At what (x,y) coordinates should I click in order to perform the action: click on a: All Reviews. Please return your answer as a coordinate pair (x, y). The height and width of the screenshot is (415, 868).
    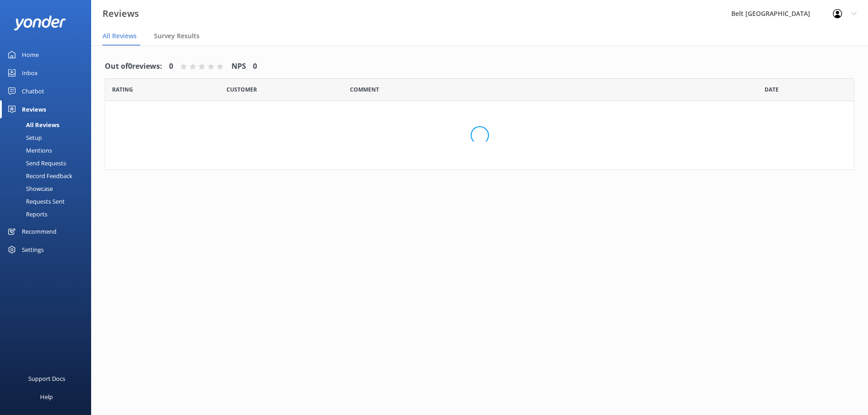
    Looking at the image, I should click on (48, 125).